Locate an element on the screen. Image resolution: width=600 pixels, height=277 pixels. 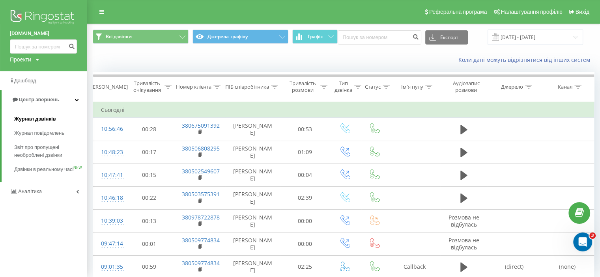
span: Дашборд is located at coordinates (25, 81).